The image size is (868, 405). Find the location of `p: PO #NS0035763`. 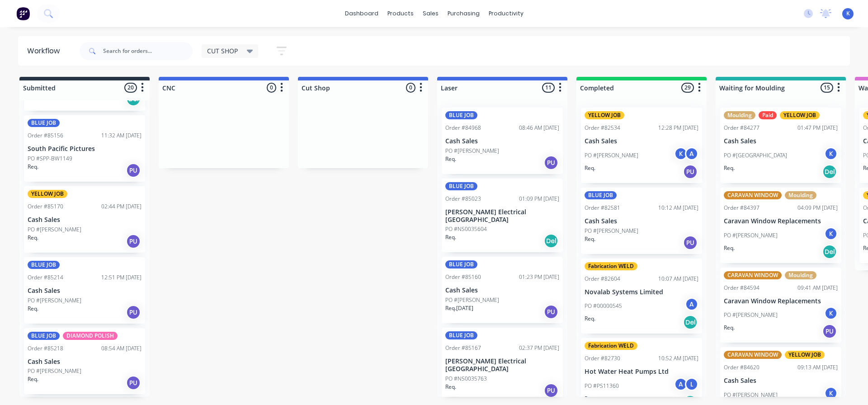

p: PO #NS0035763 is located at coordinates (466, 379).